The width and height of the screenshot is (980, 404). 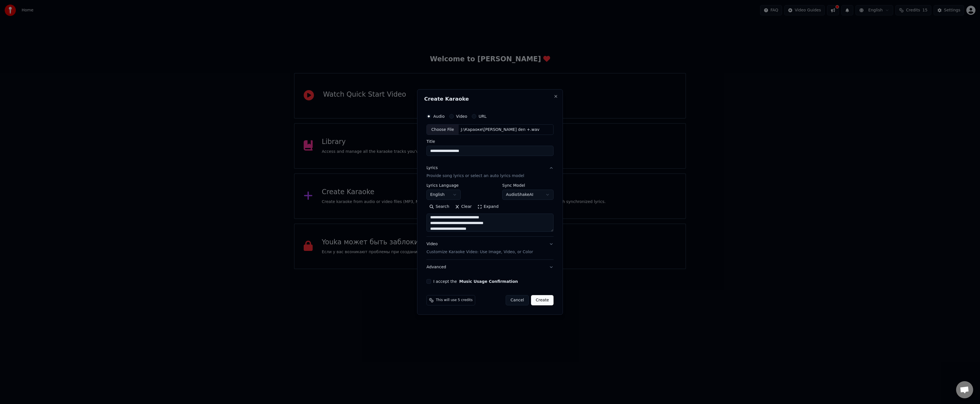 I want to click on label: Video, so click(x=461, y=116).